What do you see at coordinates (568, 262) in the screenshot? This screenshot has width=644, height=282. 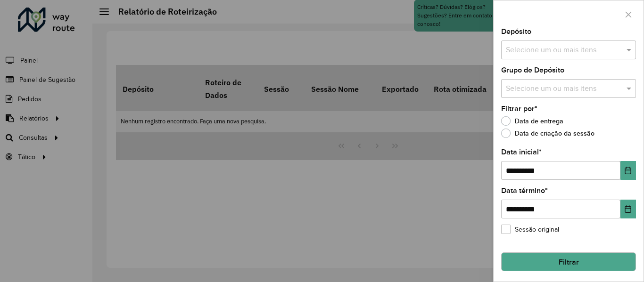 I see `font: Filtrar` at bounding box center [568, 262].